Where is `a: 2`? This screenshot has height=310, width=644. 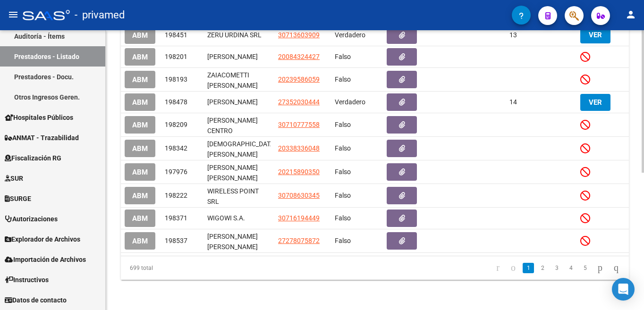 a: 2 is located at coordinates (542, 268).